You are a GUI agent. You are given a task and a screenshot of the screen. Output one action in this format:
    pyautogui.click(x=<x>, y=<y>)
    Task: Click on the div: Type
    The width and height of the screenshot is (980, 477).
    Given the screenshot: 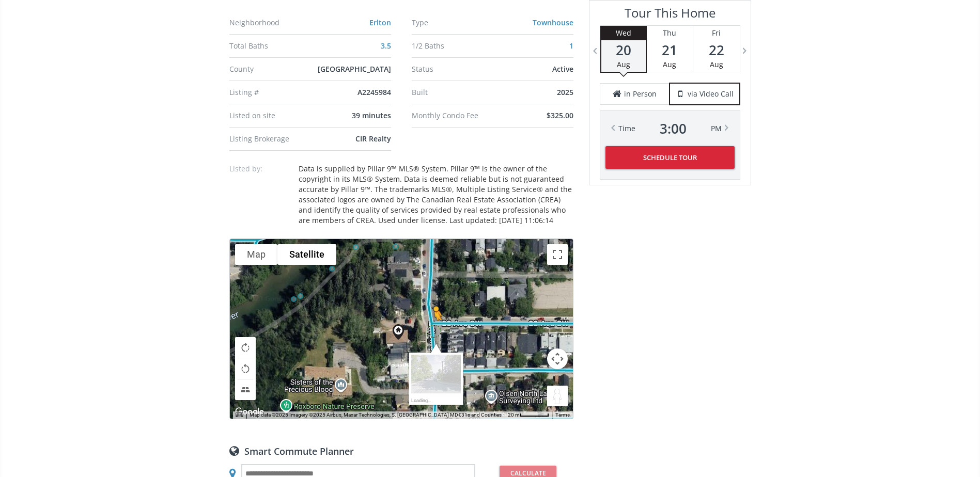 What is the action you would take?
    pyautogui.click(x=454, y=22)
    